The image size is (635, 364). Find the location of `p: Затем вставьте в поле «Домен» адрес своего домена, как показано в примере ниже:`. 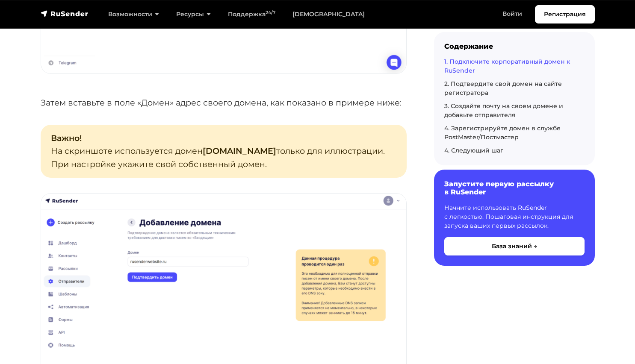

p: Затем вставьте в поле «Домен» адрес своего домена, как показано в примере ниже: is located at coordinates (224, 103).